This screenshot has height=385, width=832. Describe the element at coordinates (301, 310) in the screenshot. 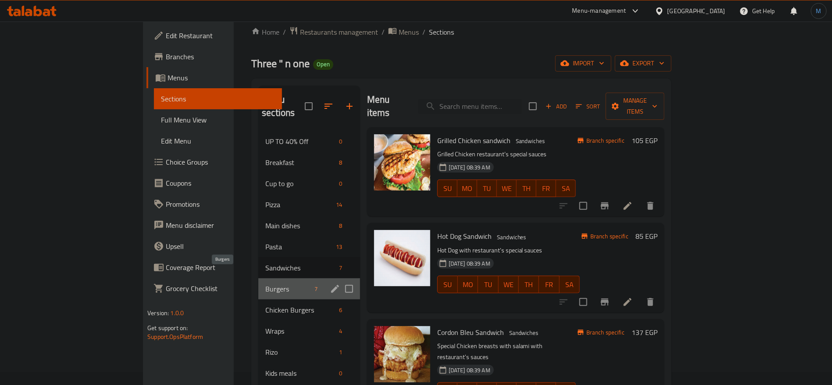

I see `span: Chicken Burgers` at that location.